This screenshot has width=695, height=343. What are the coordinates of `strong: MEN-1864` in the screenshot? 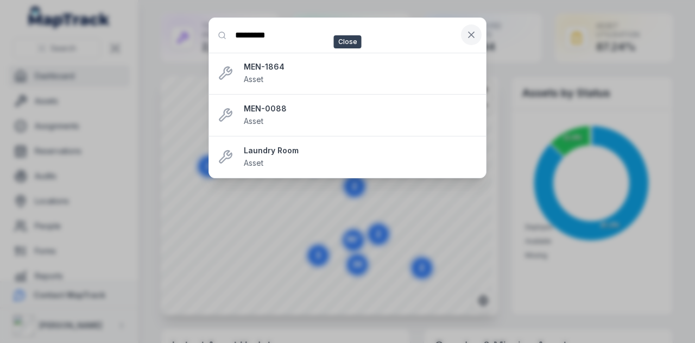 It's located at (361, 67).